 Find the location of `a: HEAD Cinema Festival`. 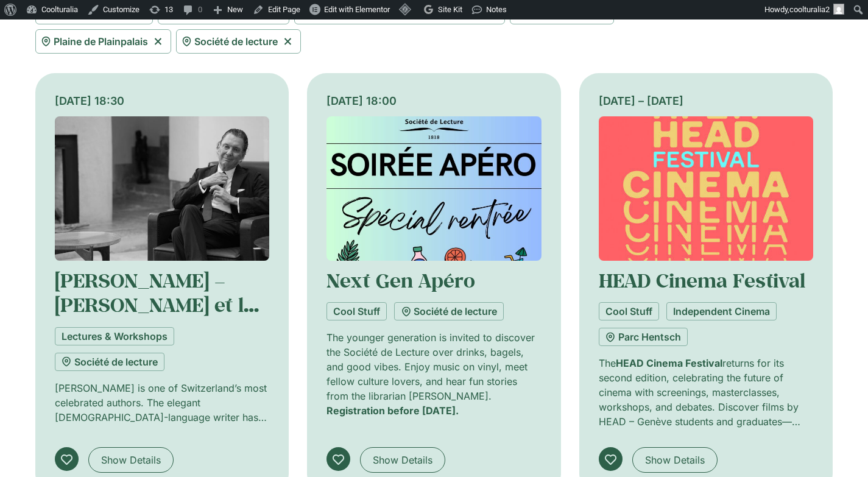

a: HEAD Cinema Festival is located at coordinates (702, 280).